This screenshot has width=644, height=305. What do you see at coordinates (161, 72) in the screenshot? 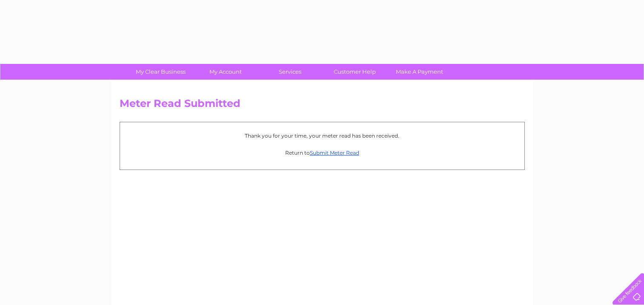
I see `a: My Clear Business` at bounding box center [161, 72].